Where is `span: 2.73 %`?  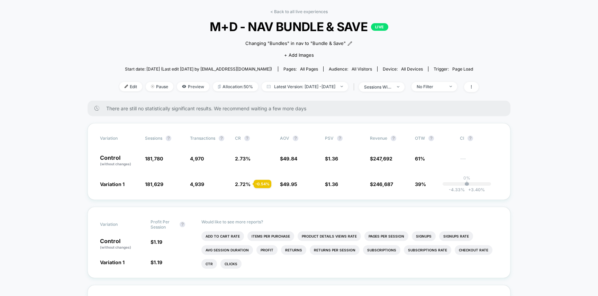 span: 2.73 % is located at coordinates (243, 158).